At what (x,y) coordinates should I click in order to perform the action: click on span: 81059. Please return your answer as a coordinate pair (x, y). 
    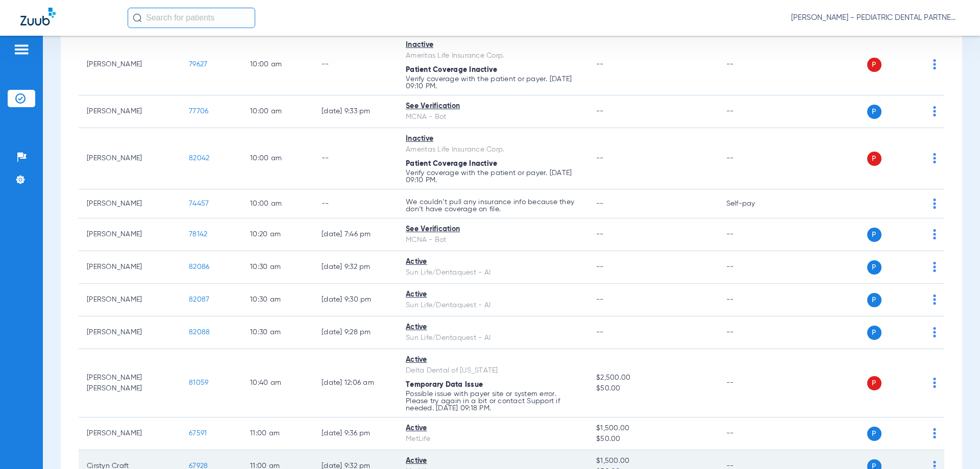
    Looking at the image, I should click on (199, 383).